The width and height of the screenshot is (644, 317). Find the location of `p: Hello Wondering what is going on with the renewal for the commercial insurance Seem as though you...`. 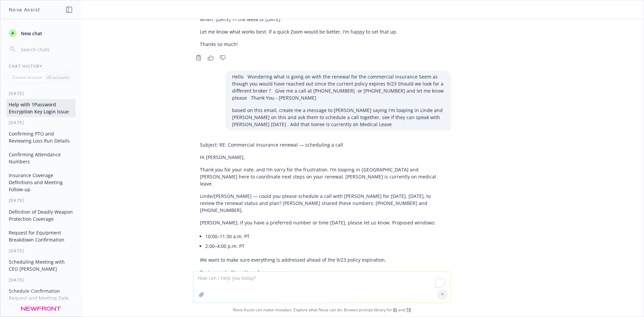

p: Hello Wondering what is going on with the renewal for the commercial insurance Seem as though you... is located at coordinates (338, 87).